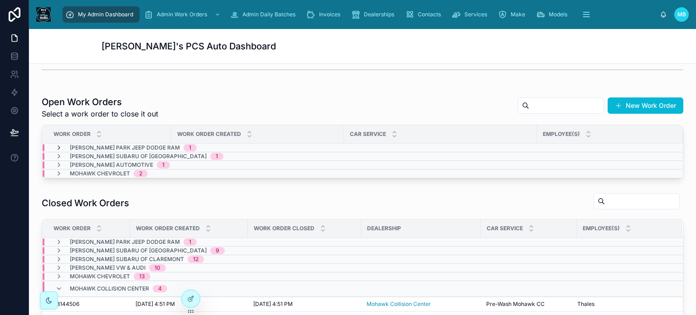 The image size is (696, 315). Describe the element at coordinates (359, 15) in the screenshot. I see `div: scrollable content` at that location.